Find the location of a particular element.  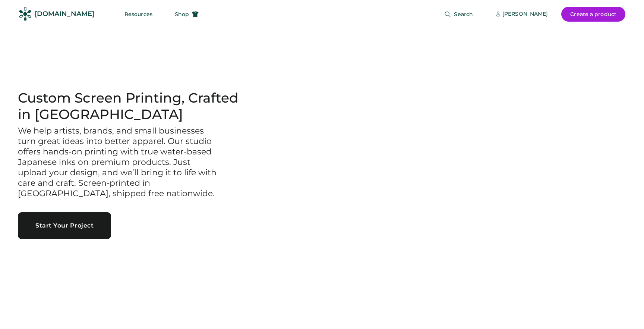

button: Start Your Project is located at coordinates (64, 226).